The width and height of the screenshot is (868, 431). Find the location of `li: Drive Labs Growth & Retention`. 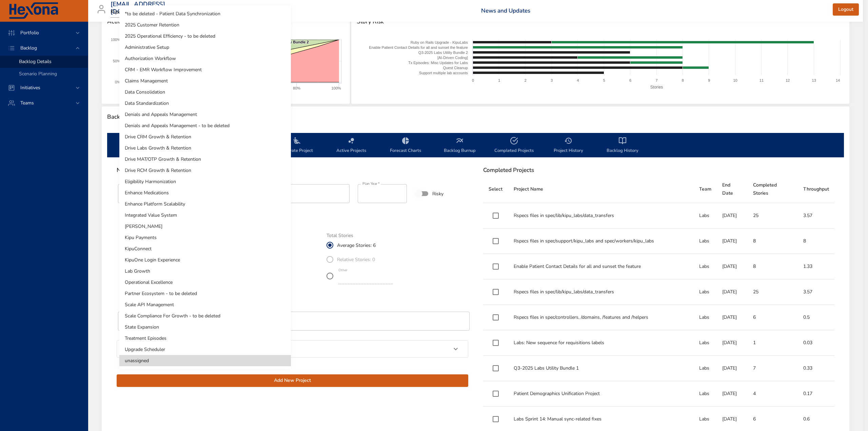

li: Drive Labs Growth & Retention is located at coordinates (205, 148).